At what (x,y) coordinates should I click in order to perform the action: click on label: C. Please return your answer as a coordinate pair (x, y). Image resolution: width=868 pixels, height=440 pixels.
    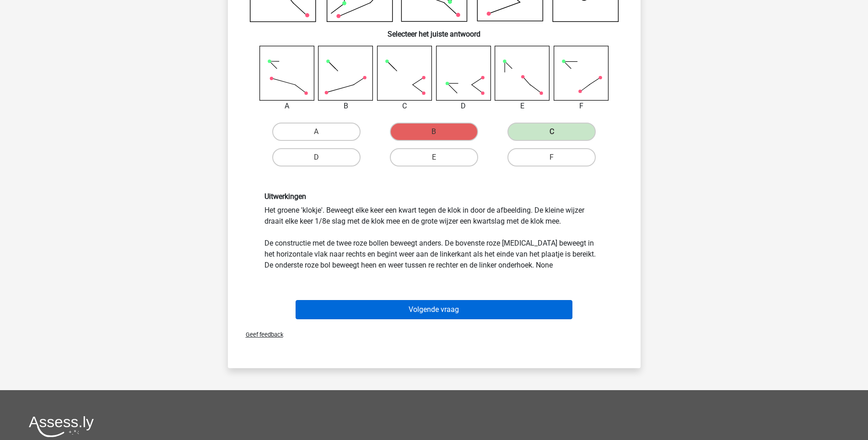
    Looking at the image, I should click on (551, 131).